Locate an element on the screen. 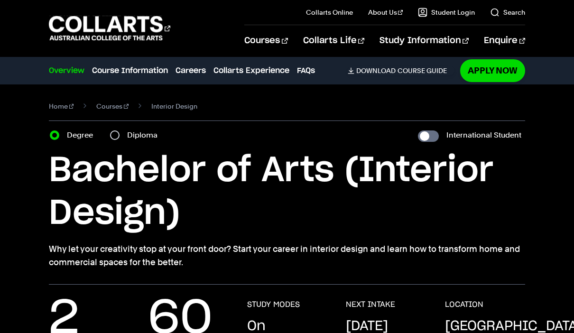  a: Search is located at coordinates (507, 12).